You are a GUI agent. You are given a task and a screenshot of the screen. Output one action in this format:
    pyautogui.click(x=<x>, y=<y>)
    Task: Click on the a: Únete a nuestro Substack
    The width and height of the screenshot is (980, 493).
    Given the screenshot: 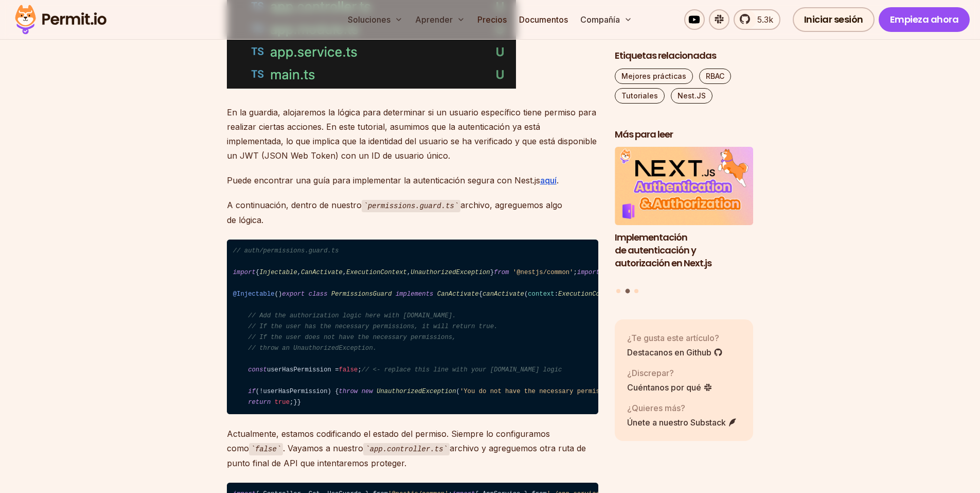 What is the action you would take?
    pyautogui.click(x=682, y=422)
    